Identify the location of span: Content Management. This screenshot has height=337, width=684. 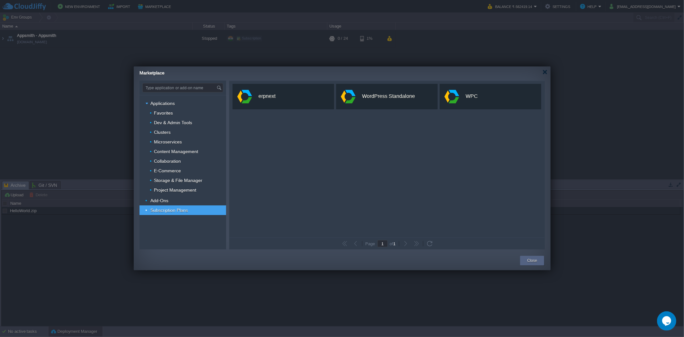
(176, 151).